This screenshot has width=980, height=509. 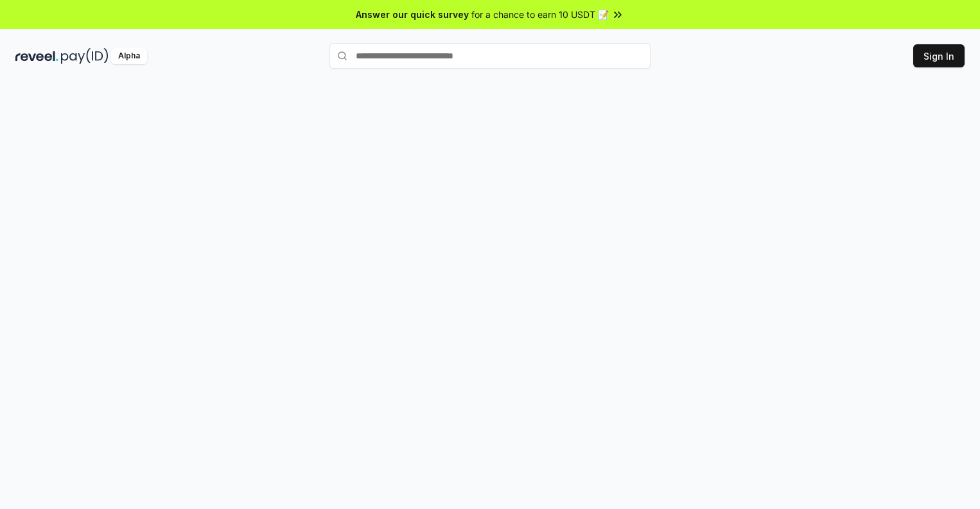 What do you see at coordinates (540, 14) in the screenshot?
I see `span: for a chance to earn 10 USDT 📝` at bounding box center [540, 14].